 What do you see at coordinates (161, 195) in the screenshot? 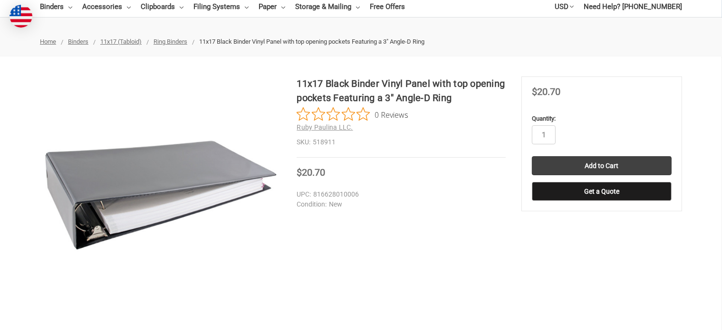
I see `img: 11x17 Black Binder Vinyl Panel with top opening pockets Featuring a 3" Angle-D Ring` at bounding box center [161, 195].